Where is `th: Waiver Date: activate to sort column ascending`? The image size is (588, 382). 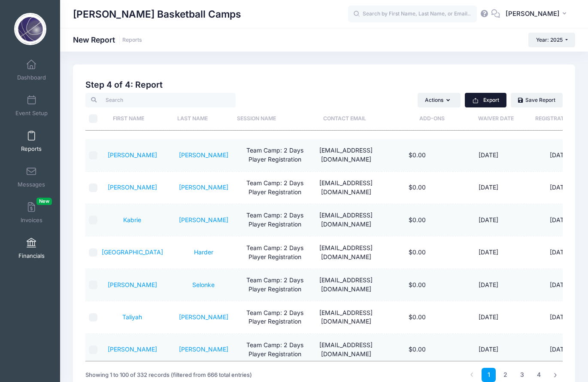 th: Waiver Date: activate to sort column ascending is located at coordinates (496, 119).